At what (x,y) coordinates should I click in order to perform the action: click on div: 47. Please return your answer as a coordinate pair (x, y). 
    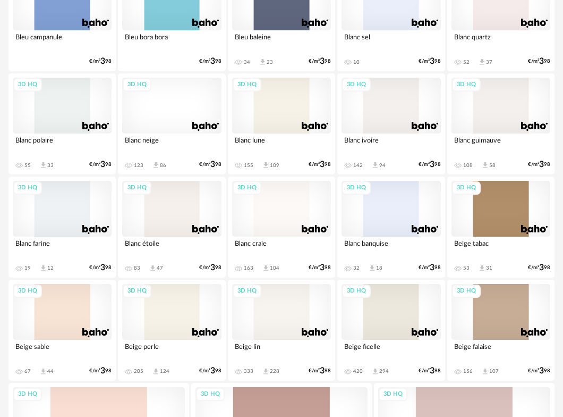
    Looking at the image, I should click on (160, 268).